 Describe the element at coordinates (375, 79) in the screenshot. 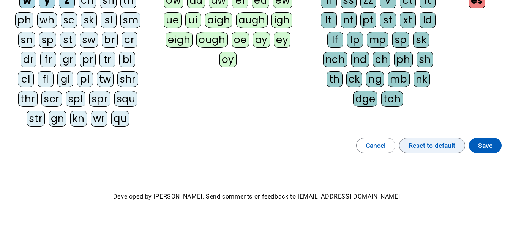

I see `div: ng` at that location.